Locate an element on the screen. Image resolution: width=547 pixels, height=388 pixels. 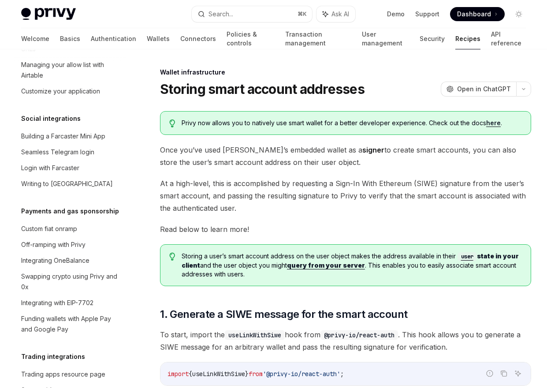
a: Transaction management is located at coordinates (318, 39).